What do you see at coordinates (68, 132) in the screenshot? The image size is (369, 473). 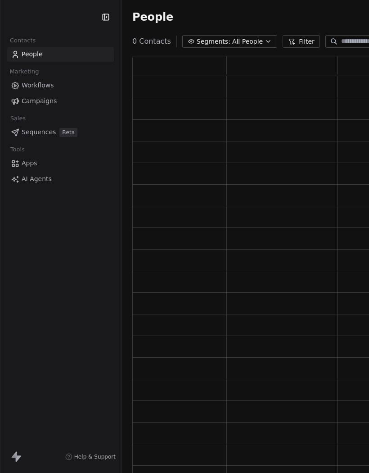 I see `span: Beta` at bounding box center [68, 132].